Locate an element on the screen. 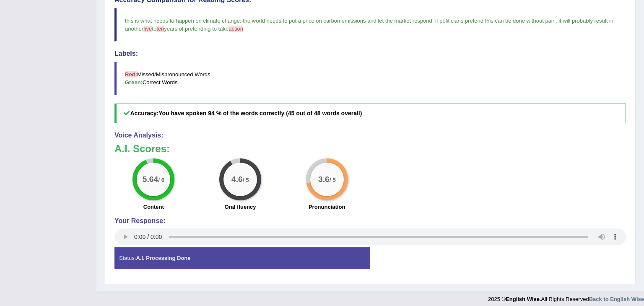  span: years of pretending to take is located at coordinates (196, 29).